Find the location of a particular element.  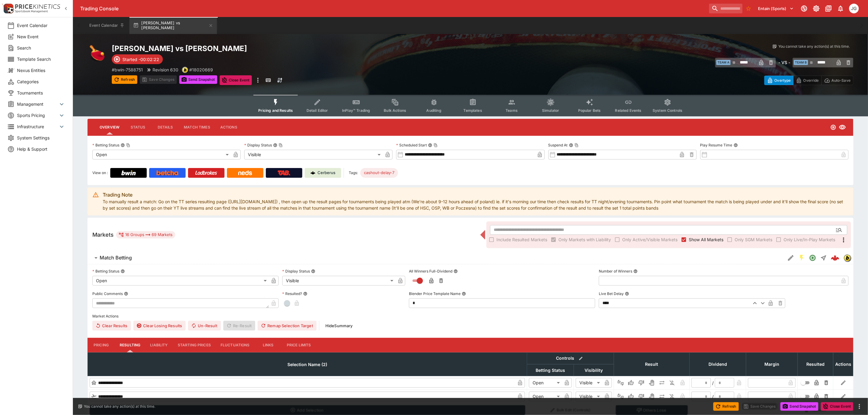

th: Controls is located at coordinates (570, 358).